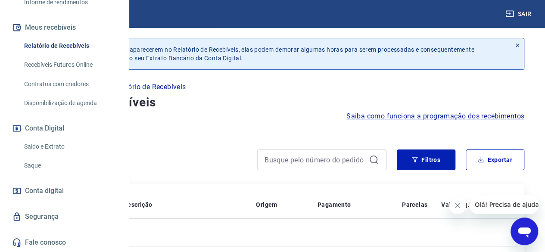  Describe the element at coordinates (266, 204) in the screenshot. I see `p: Origem` at that location.